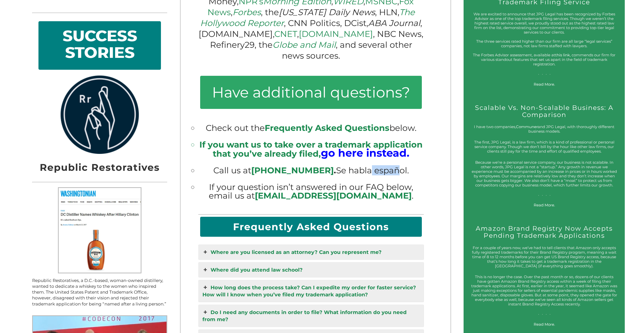 The image size is (644, 333). Describe the element at coordinates (311, 291) in the screenshot. I see `a: How long does the process take? Can I expedite my order for faster service? How will I know when ...` at that location.